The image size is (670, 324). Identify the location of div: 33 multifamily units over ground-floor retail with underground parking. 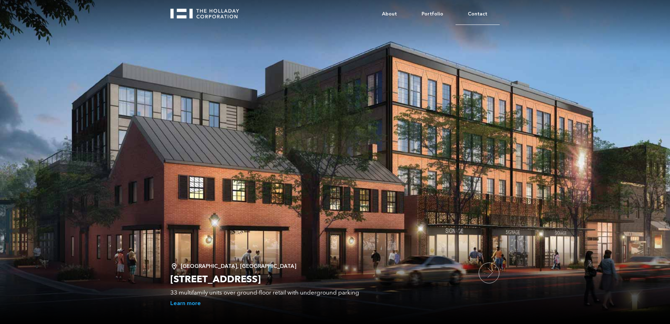
(321, 292).